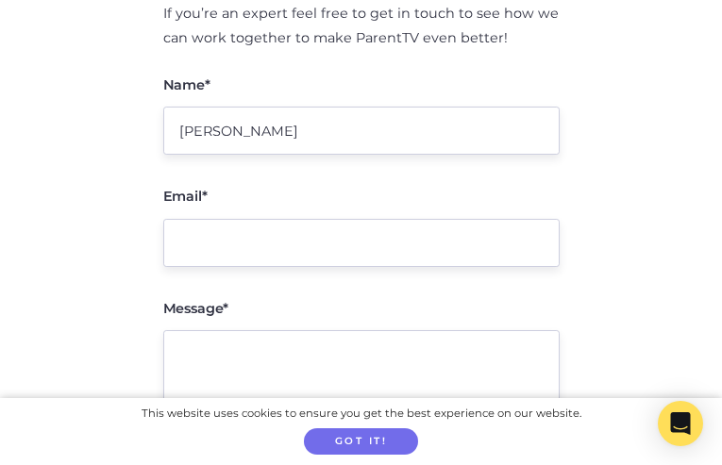 This screenshot has height=465, width=722. I want to click on label: Email*, so click(185, 196).